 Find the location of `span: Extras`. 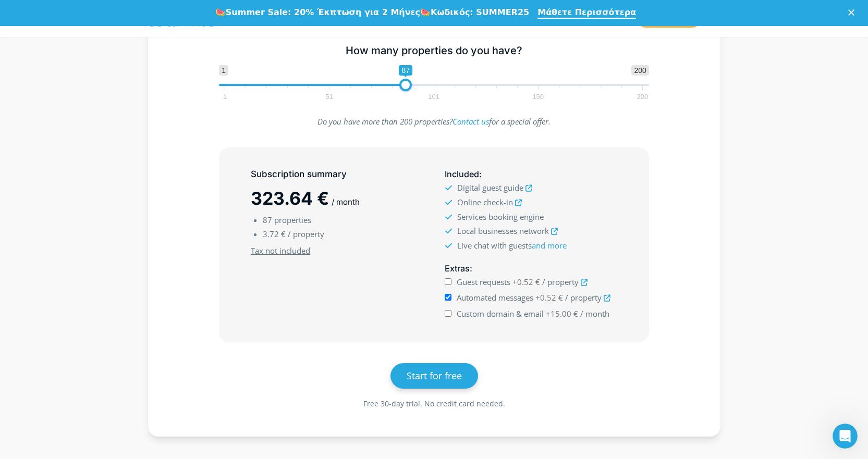

span: Extras is located at coordinates (457, 268).